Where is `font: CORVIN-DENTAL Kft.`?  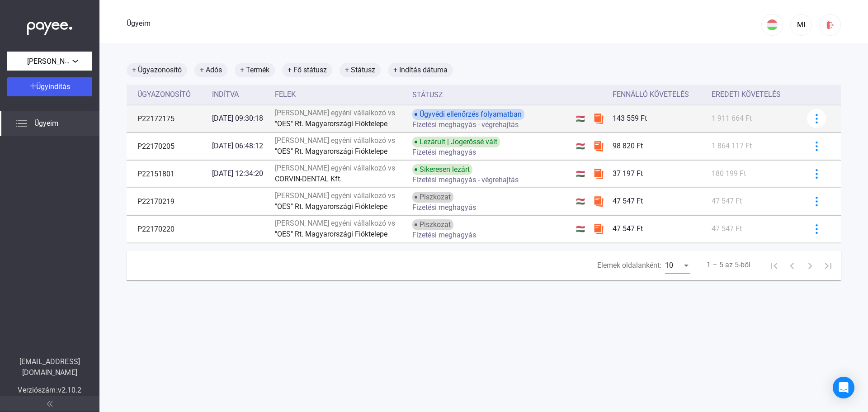 font: CORVIN-DENTAL Kft. is located at coordinates (308, 178).